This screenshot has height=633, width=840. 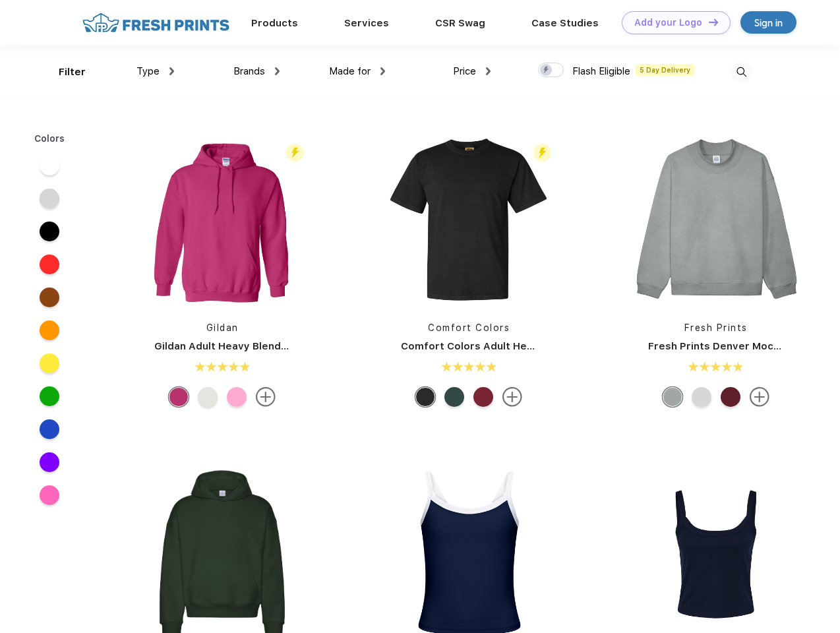 I want to click on a: Sign in, so click(x=769, y=22).